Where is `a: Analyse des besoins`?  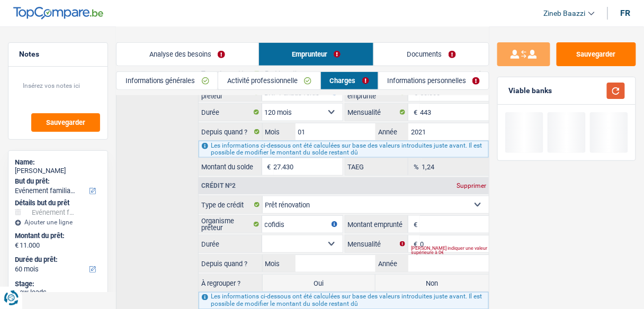
a: Analyse des besoins is located at coordinates (187, 54).